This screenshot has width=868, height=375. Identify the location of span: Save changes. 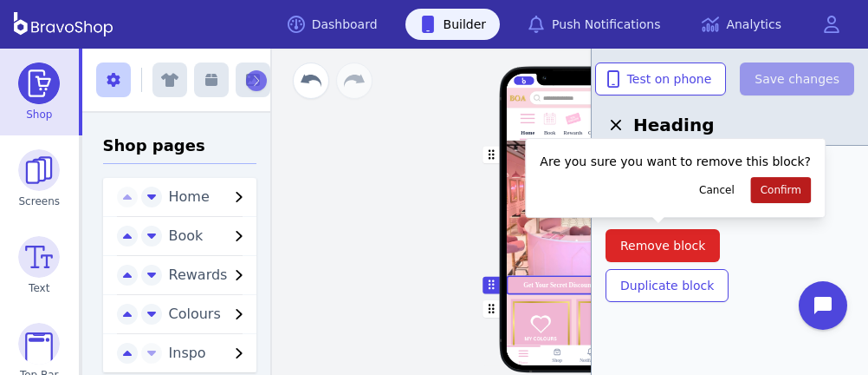
(797, 79).